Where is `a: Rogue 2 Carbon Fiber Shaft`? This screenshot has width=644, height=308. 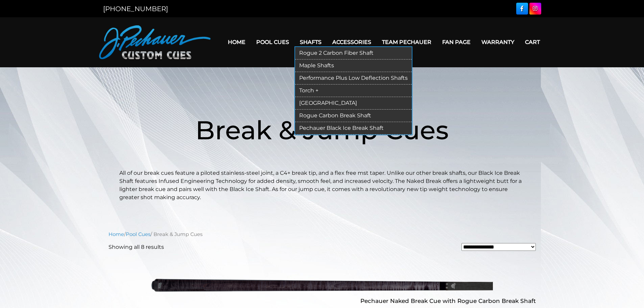 a: Rogue 2 Carbon Fiber Shaft is located at coordinates (353, 53).